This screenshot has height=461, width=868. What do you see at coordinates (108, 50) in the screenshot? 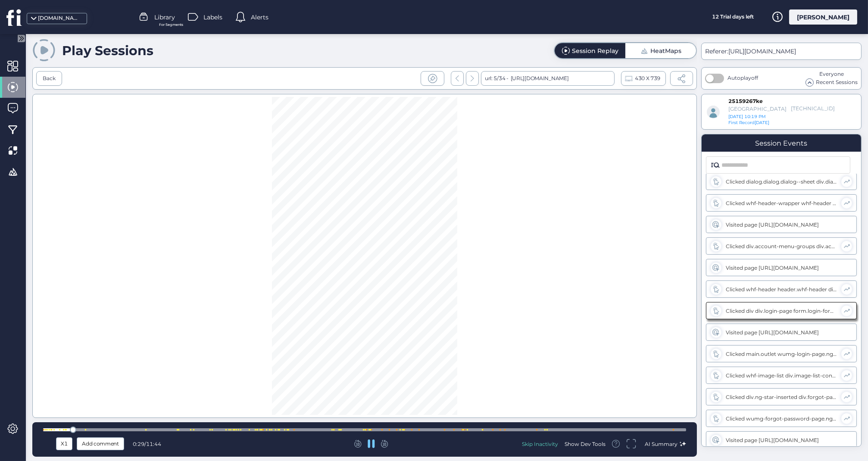
I see `div: Play Sessions` at bounding box center [108, 50].